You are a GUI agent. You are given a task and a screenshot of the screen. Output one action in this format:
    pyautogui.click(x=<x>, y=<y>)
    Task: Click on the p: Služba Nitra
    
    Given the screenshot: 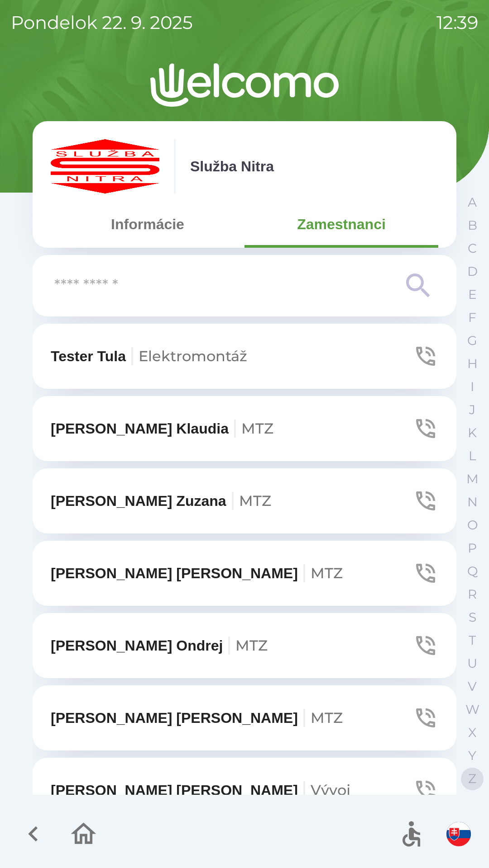 What is the action you would take?
    pyautogui.click(x=232, y=166)
    